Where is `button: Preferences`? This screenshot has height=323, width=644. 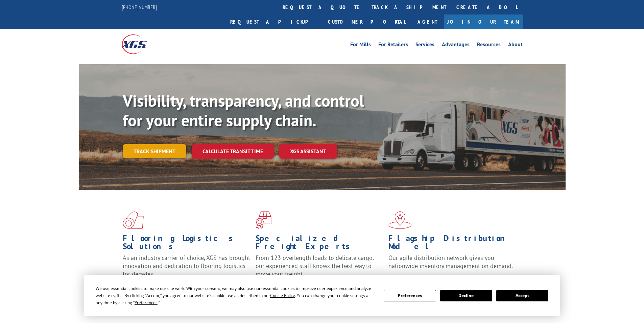
button: Preferences is located at coordinates (410, 296).